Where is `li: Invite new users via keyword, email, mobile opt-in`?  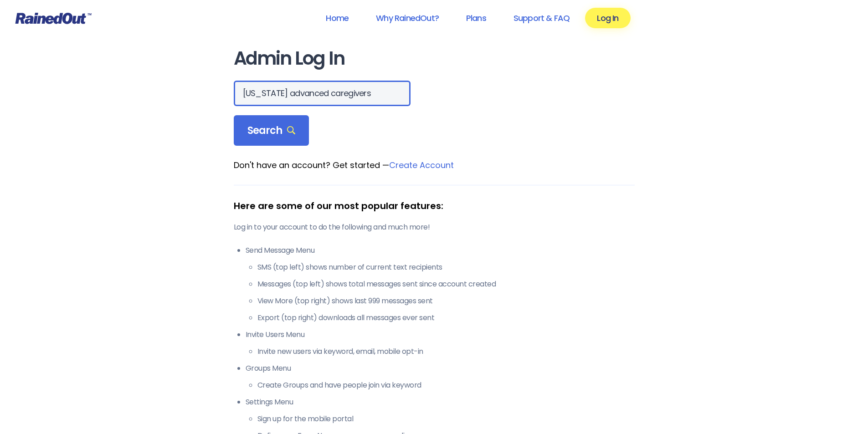 li: Invite new users via keyword, email, mobile opt-in is located at coordinates (446, 352).